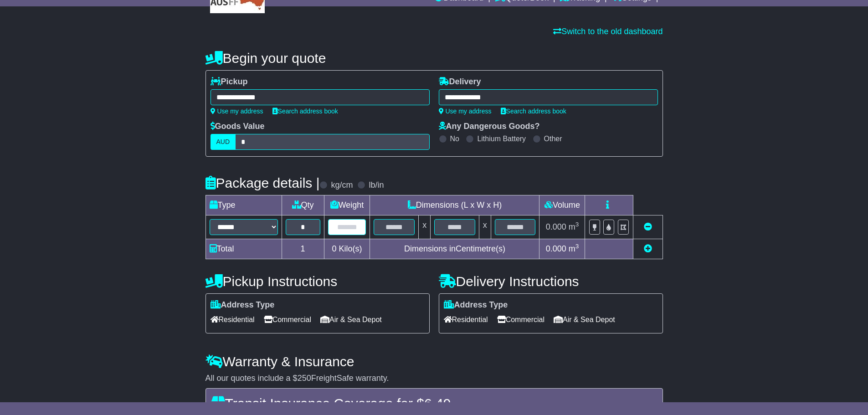 Image resolution: width=868 pixels, height=415 pixels. What do you see at coordinates (434, 361) in the screenshot?
I see `h4: Warranty & Insurance` at bounding box center [434, 361].